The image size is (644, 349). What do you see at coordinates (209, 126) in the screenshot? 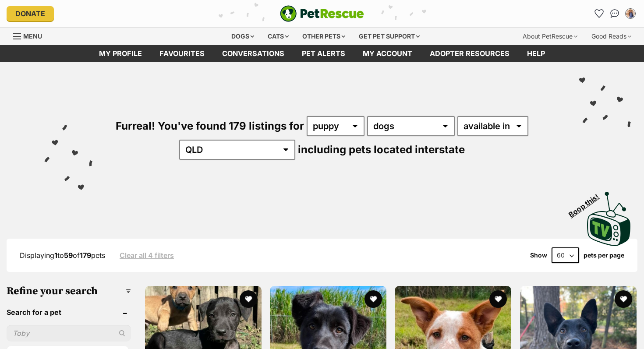
I see `span: Furreal! You've found 179 listings for` at bounding box center [209, 126].